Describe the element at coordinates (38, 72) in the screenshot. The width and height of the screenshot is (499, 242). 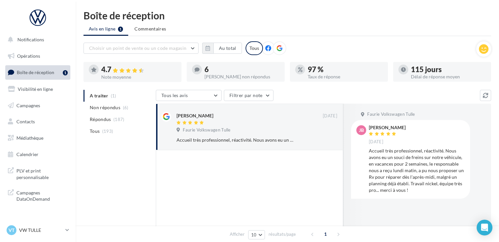
I see `a: Boîte de réception1` at that location.